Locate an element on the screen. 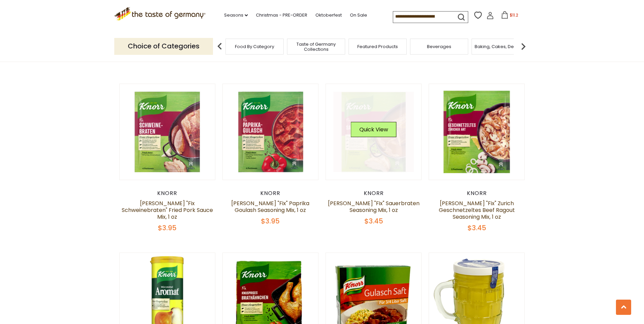 Image resolution: width=644 pixels, height=324 pixels. img: next arrow is located at coordinates (524, 46).